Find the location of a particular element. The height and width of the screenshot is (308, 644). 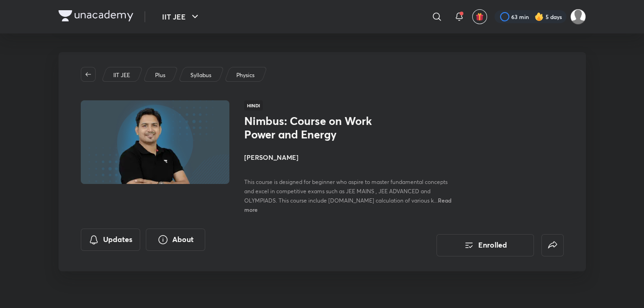

button: false is located at coordinates (553, 245).